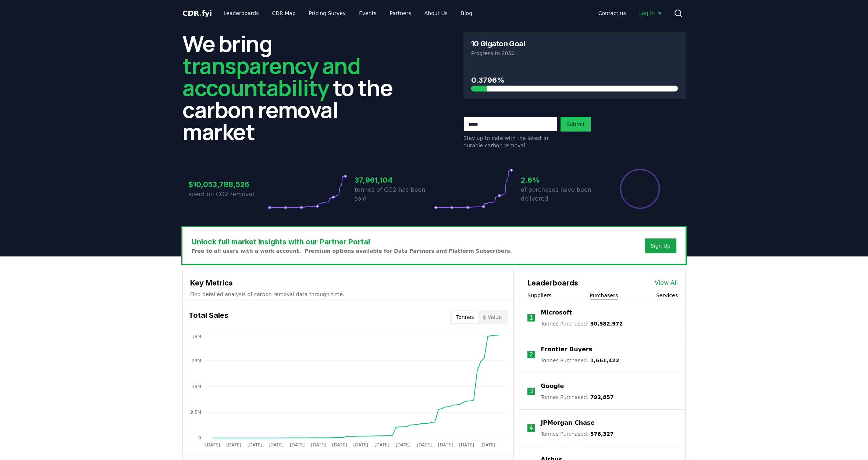 The image size is (868, 460). I want to click on p: 4, so click(531, 428).